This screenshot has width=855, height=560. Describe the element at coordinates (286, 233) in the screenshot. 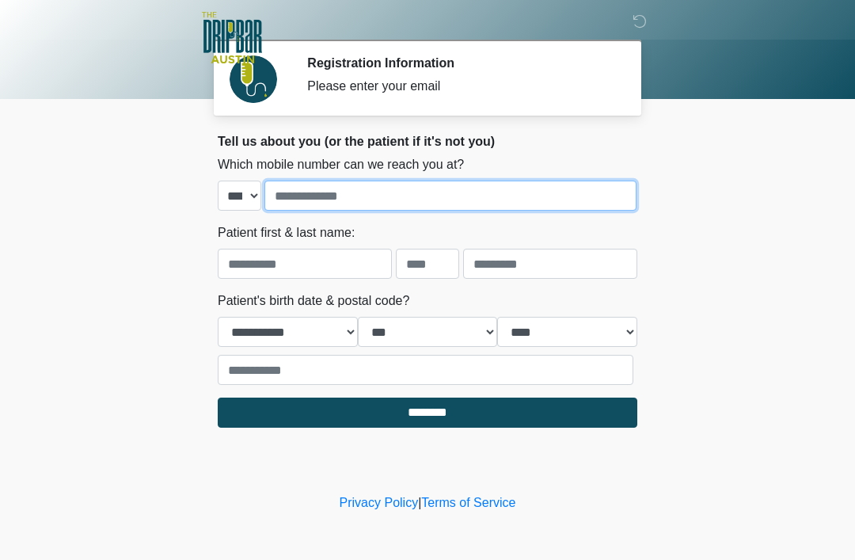

I see `label: Patient first & last name:` at that location.